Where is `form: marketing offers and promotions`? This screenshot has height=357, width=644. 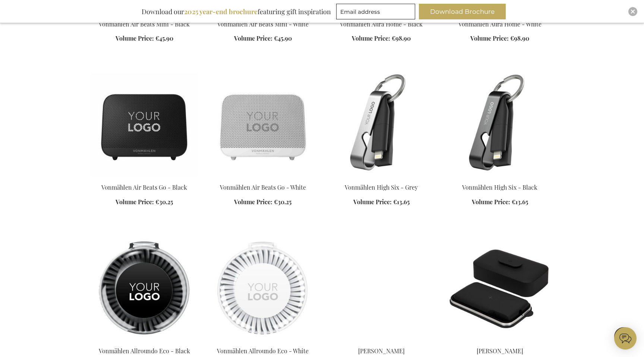 form: marketing offers and promotions is located at coordinates (377, 13).